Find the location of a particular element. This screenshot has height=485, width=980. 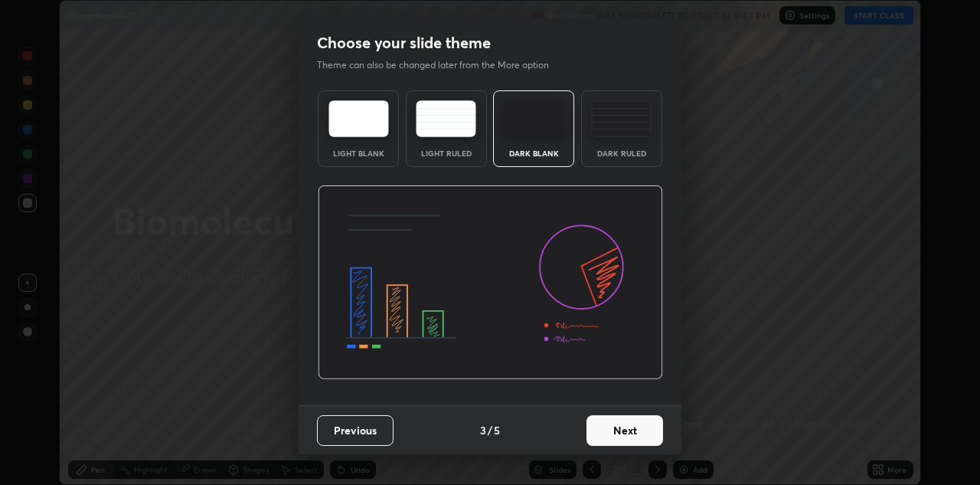

img: darkTheme.f0cc69e5.svg is located at coordinates (534, 119).